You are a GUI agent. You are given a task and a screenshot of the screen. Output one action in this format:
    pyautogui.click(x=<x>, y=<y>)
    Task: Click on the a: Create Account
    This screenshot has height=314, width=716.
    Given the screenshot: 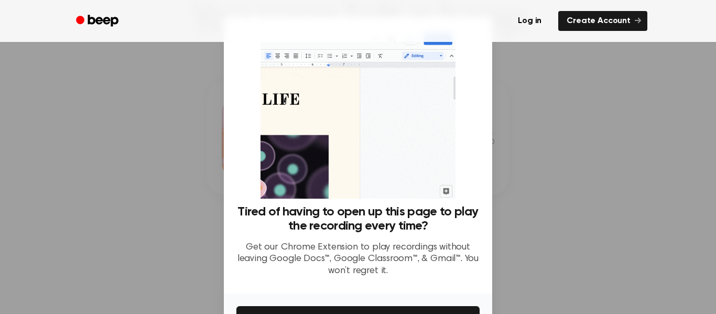 What is the action you would take?
    pyautogui.click(x=603, y=21)
    